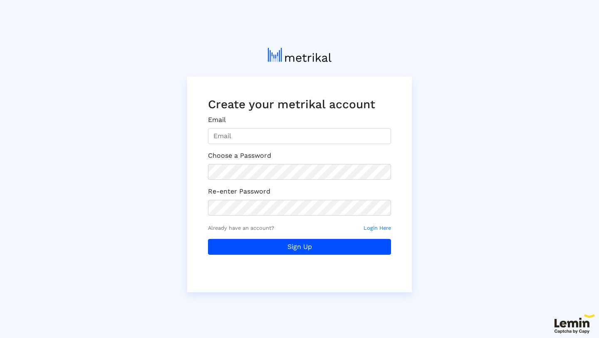  Describe the element at coordinates (377, 228) in the screenshot. I see `small: Login Here` at that location.